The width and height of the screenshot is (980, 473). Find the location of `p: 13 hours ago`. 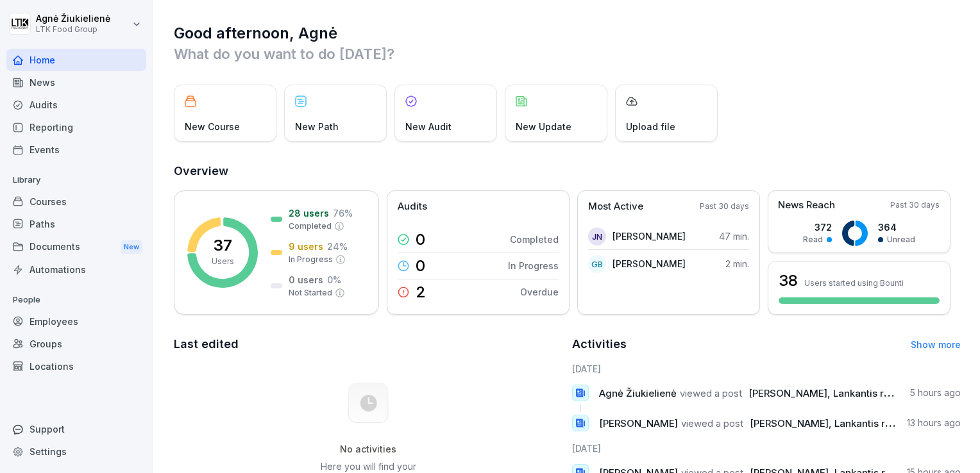

p: 13 hours ago is located at coordinates (933, 424).